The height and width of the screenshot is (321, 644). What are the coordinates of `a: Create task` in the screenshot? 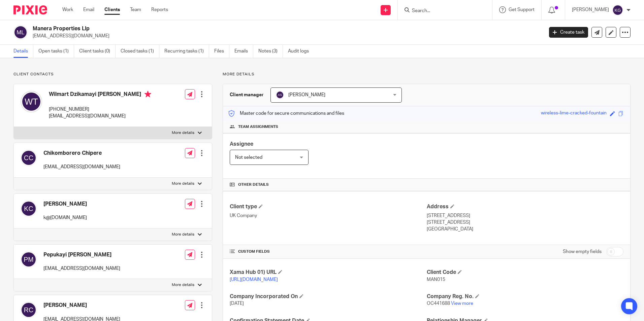 It's located at (568, 32).